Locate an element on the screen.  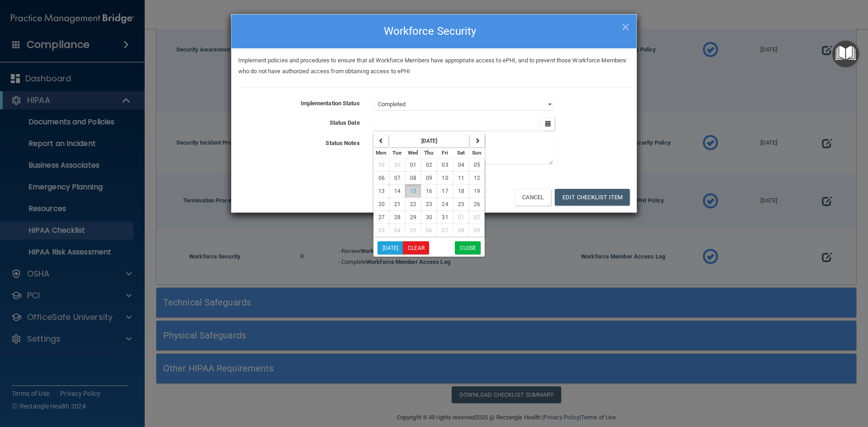
span: 12 is located at coordinates (477, 178).